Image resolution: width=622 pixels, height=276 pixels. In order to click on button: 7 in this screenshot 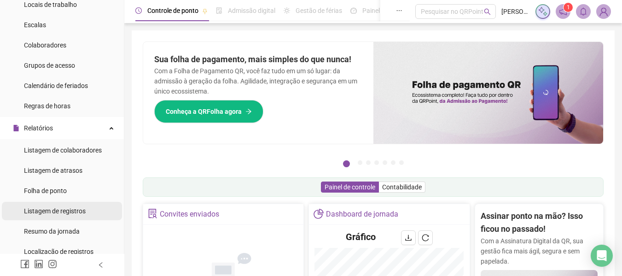, I will do `click(401, 162)`.